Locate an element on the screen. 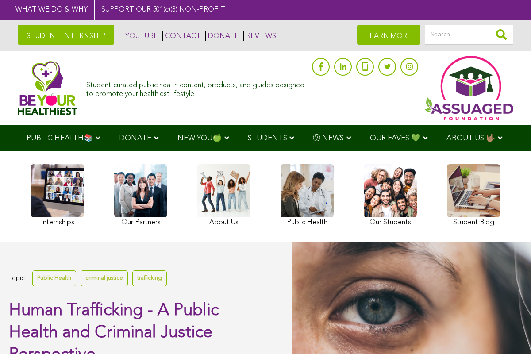 The image size is (531, 354). span: Topic: is located at coordinates (17, 278).